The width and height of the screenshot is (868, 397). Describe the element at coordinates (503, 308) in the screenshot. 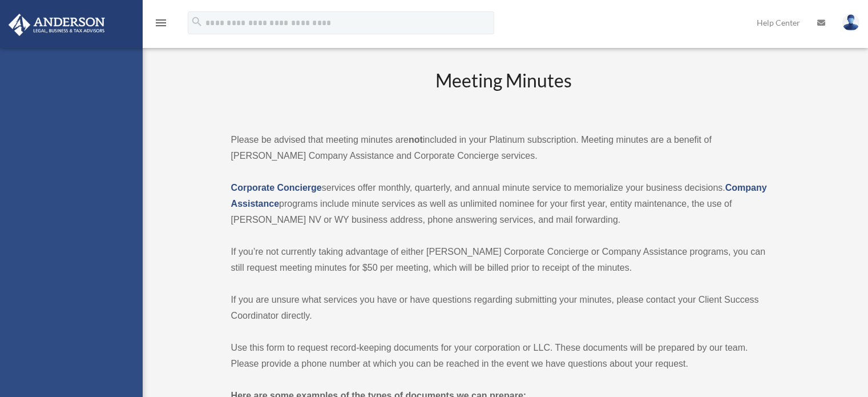

I see `p: If you are unsure what services you have or have questions regarding submitting your minutes, ple...` at that location.